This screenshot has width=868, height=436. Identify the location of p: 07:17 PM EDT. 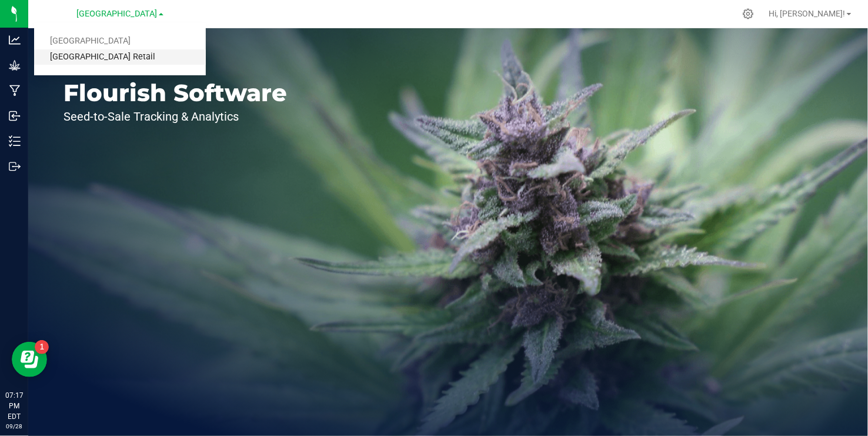
(14, 406).